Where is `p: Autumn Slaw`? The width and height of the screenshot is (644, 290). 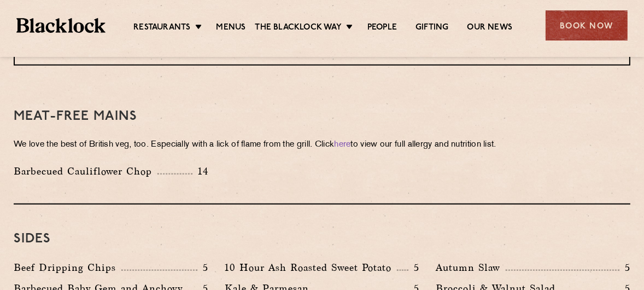
p: Autumn Slaw is located at coordinates (470, 267).